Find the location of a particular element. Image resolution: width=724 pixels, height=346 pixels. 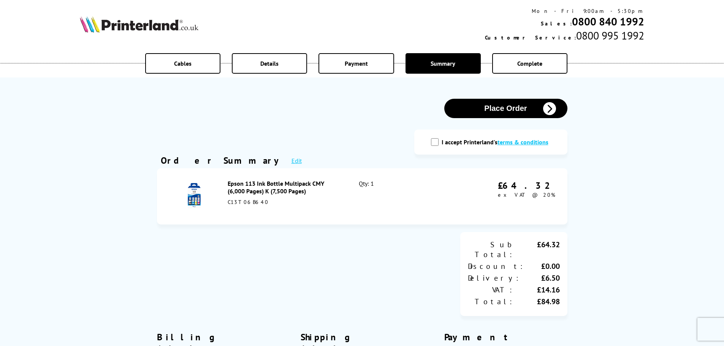

span: ex VAT @ 20% is located at coordinates (526, 195).